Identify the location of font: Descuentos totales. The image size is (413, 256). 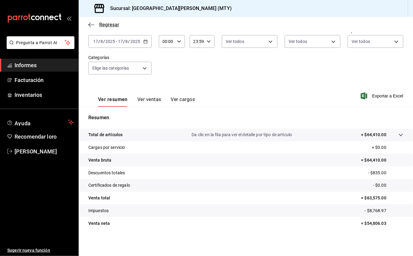
(107, 173).